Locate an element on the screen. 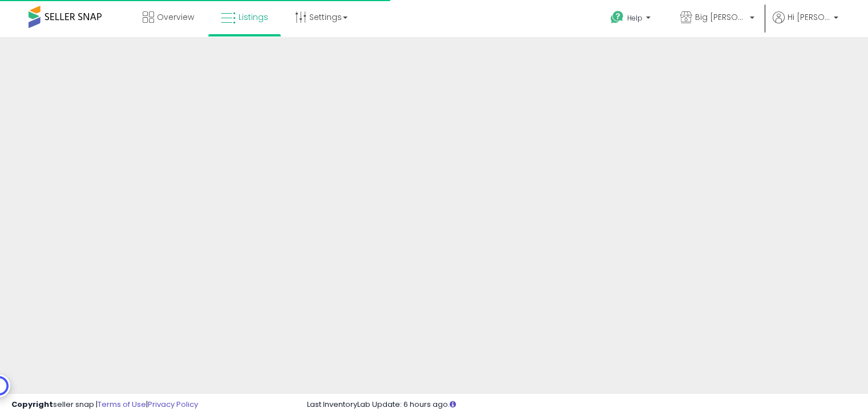 This screenshot has width=868, height=416. div: Last InventoryLab Update: 6 hours ago. is located at coordinates (581, 405).